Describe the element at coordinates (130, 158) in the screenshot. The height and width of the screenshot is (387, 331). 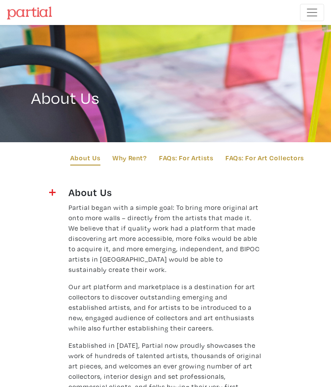
I see `a: Why Rent?` at that location.